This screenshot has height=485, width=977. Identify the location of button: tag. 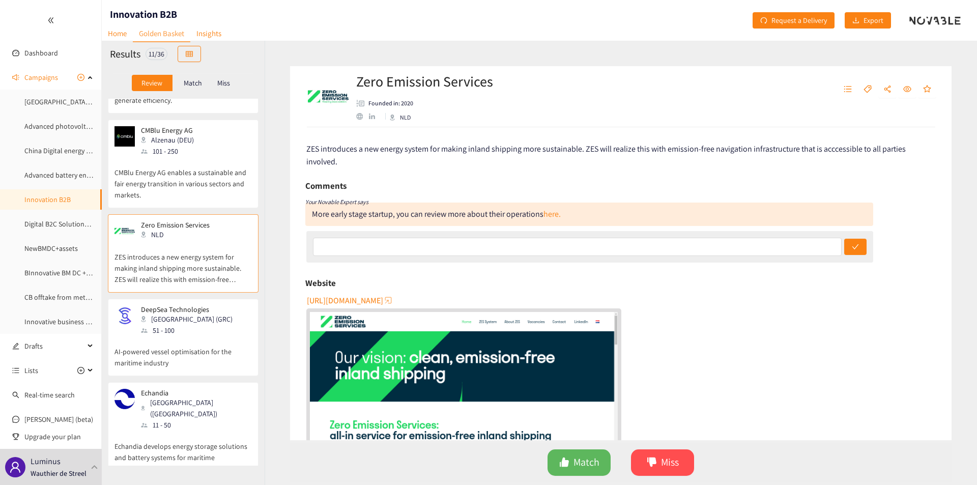
(868, 90).